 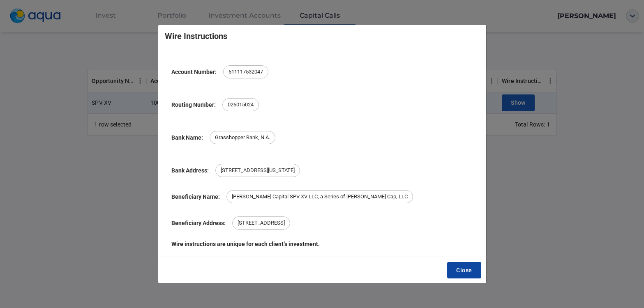 I want to click on h5: Wire Instructions, so click(x=196, y=36).